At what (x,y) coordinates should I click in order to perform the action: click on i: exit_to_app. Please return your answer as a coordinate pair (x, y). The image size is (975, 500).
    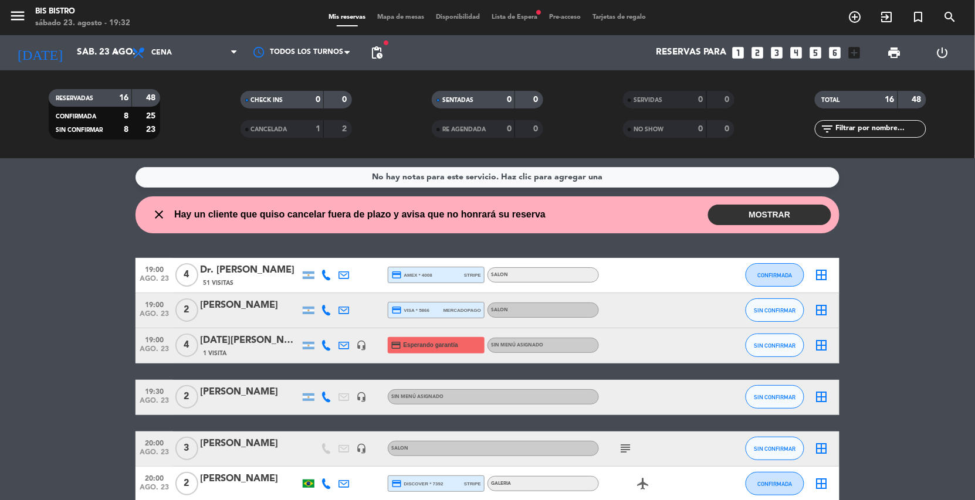
    Looking at the image, I should click on (887, 17).